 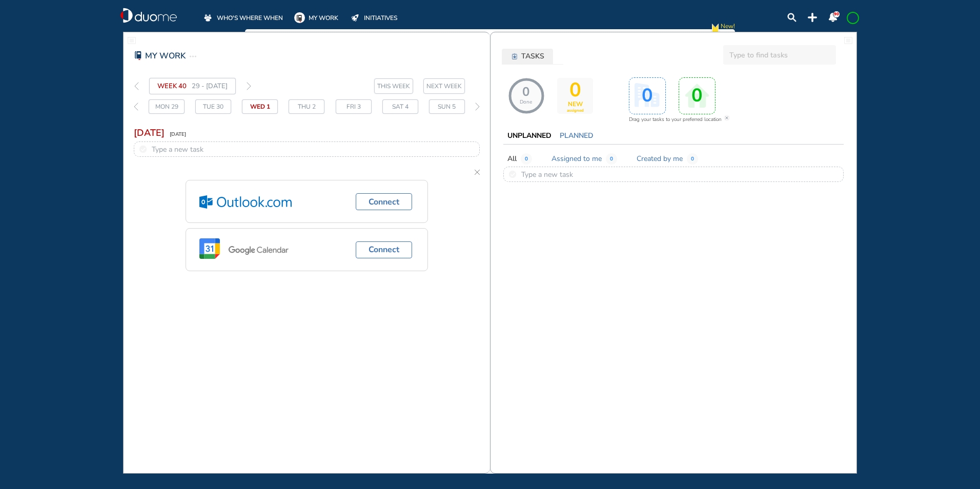 I want to click on button: PLANNED, so click(x=577, y=136).